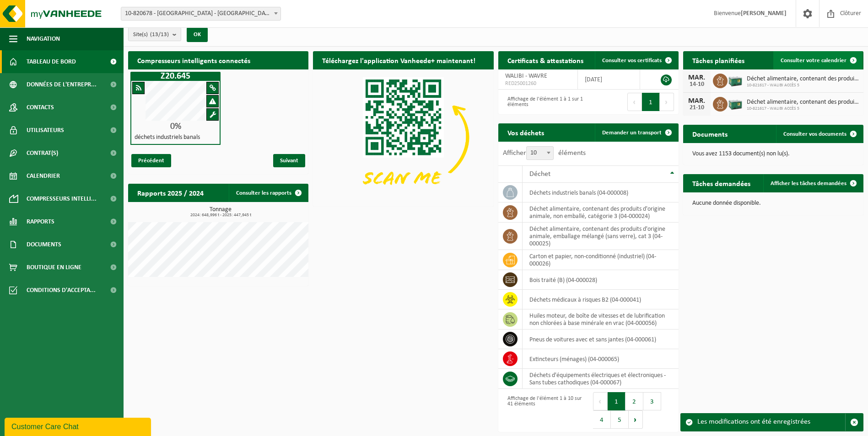 The image size is (868, 436). I want to click on td: extincteurs (ménages) (04-000065), so click(600, 359).